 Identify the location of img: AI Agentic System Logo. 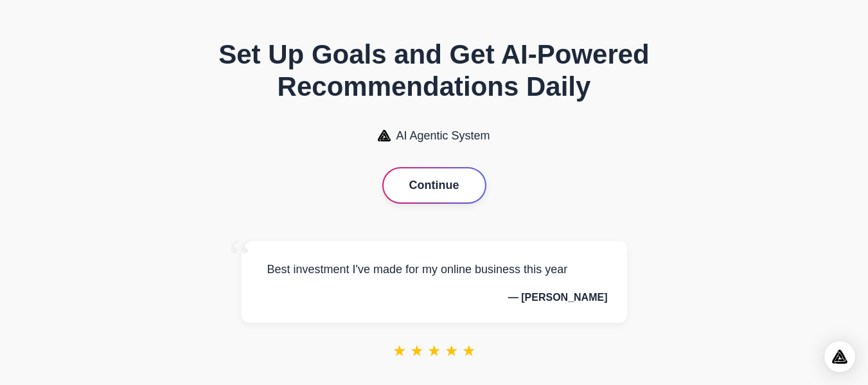
(385, 135).